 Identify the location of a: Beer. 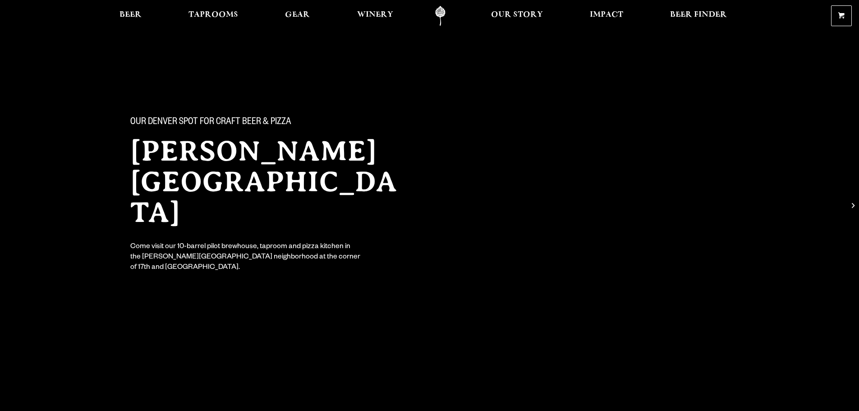
(130, 16).